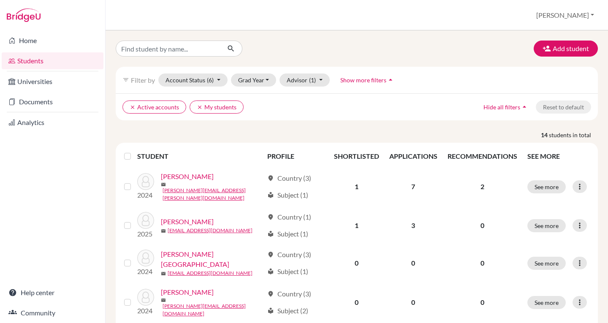 Image resolution: width=608 pixels, height=323 pixels. I want to click on i: filter_list, so click(126, 80).